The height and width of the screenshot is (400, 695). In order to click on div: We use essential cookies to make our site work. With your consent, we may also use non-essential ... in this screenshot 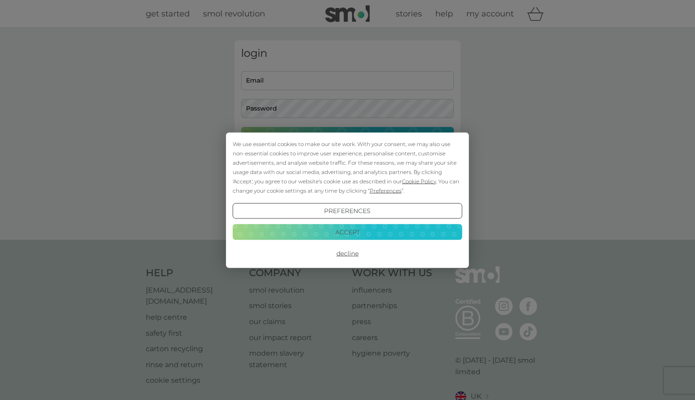, I will do `click(348, 167)`.